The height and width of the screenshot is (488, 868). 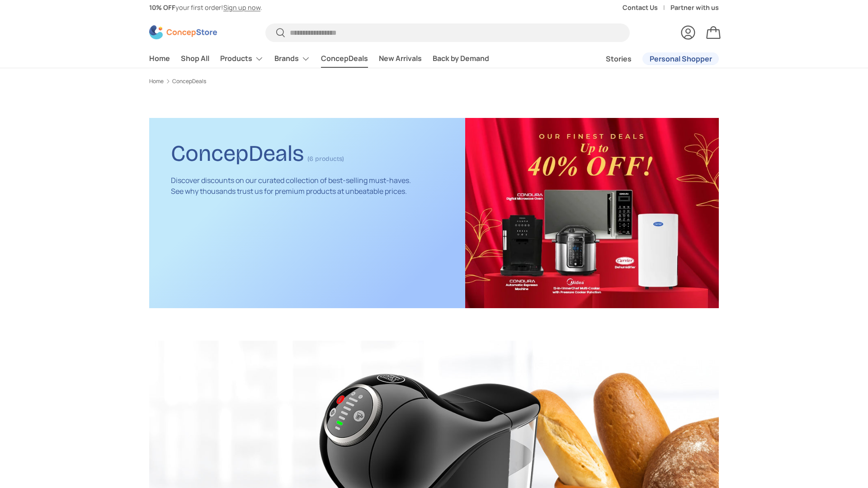 I want to click on h1: ConcepDeals, so click(x=237, y=152).